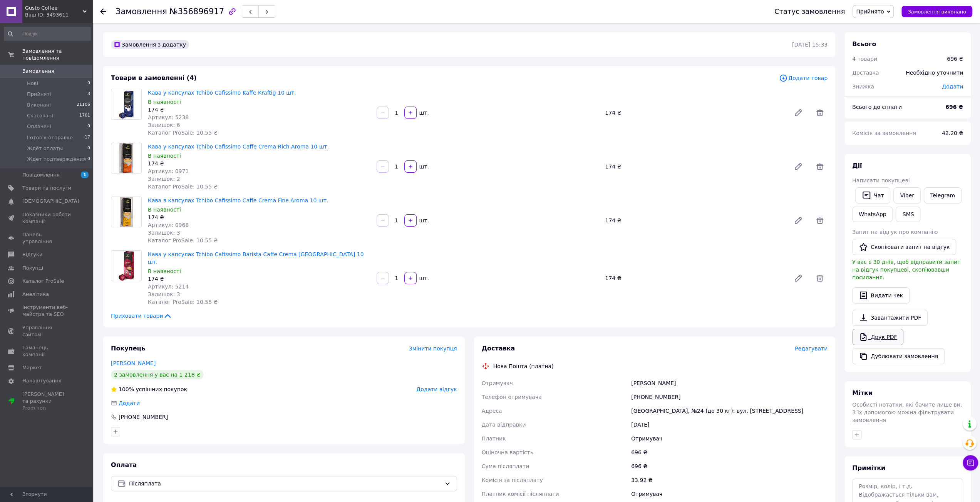 The width and height of the screenshot is (980, 502). Describe the element at coordinates (154, 78) in the screenshot. I see `span: Товари в замовленні (4)` at that location.